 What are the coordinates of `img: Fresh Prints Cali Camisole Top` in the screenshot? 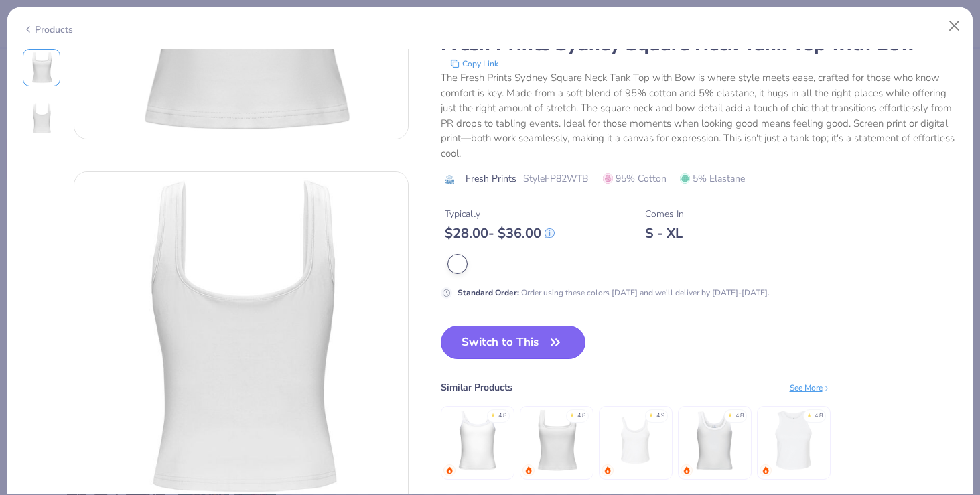 It's located at (477, 439).